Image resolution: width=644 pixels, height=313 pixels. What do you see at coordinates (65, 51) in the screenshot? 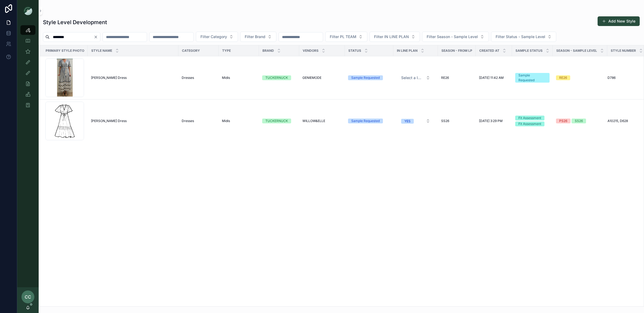
I see `span: Primary Style Photo` at bounding box center [65, 51].